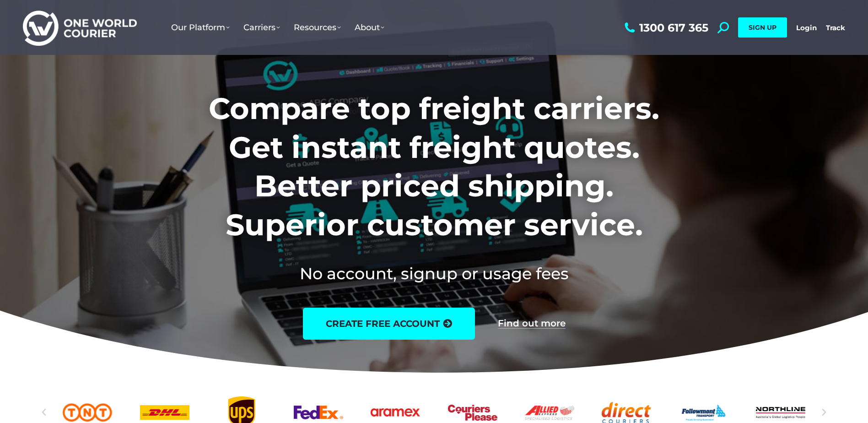 The image size is (868, 423). I want to click on a: Resources, so click(317, 28).